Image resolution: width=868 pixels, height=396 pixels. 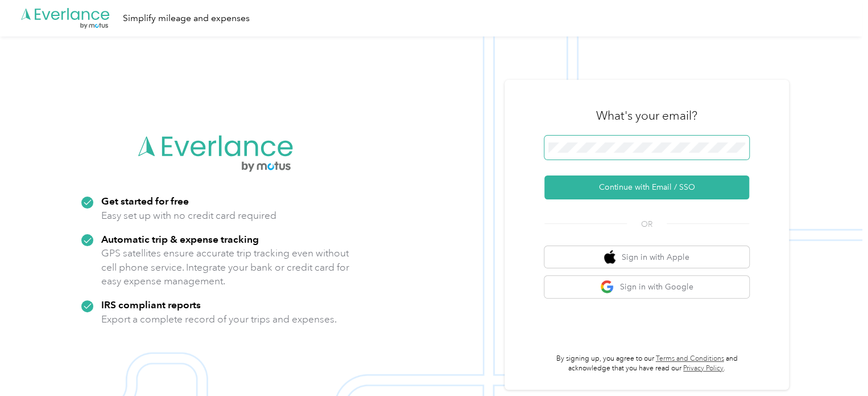 What do you see at coordinates (703, 368) in the screenshot?
I see `a: Privacy Policy` at bounding box center [703, 368].